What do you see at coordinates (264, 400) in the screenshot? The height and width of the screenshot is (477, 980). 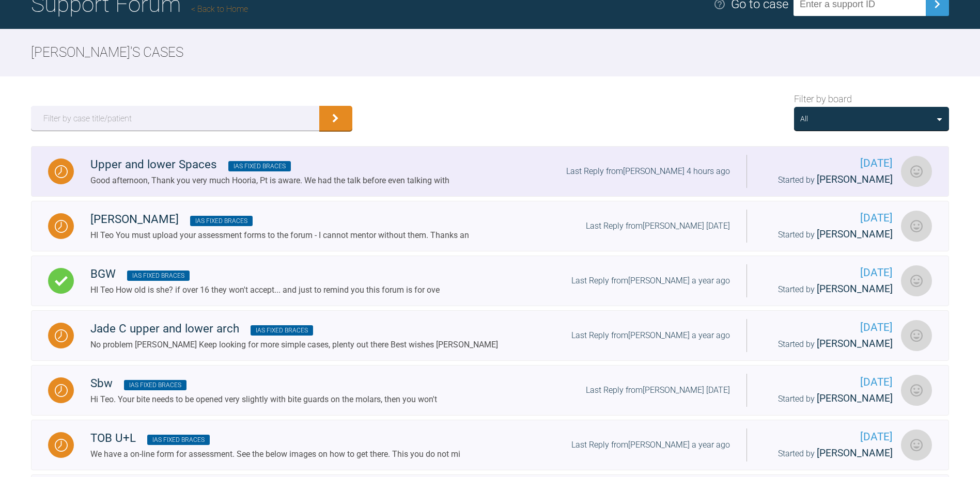 I see `div: Hi Teo. Your bite needs to be opened very slightly with bite guards on the molars, then you won't` at bounding box center [264, 400].